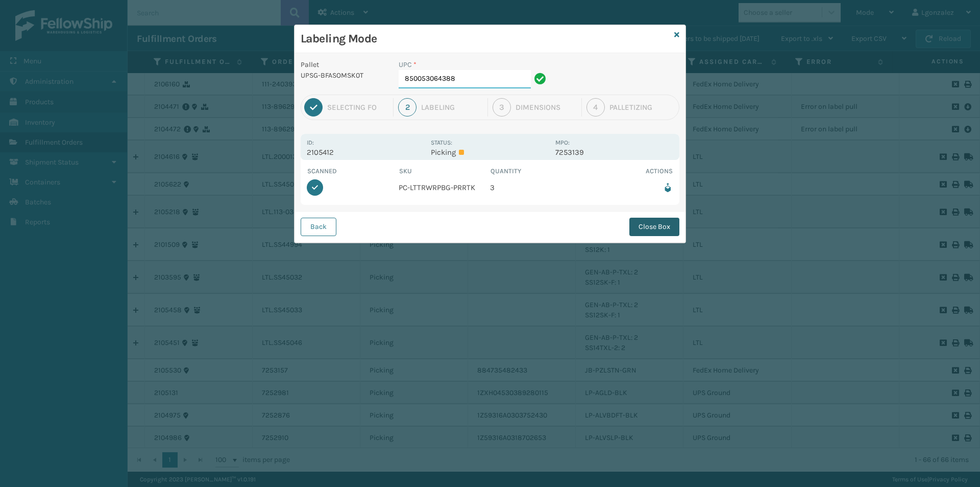 This screenshot has width=980, height=487. What do you see at coordinates (452, 107) in the screenshot?
I see `div: Labeling` at bounding box center [452, 107].